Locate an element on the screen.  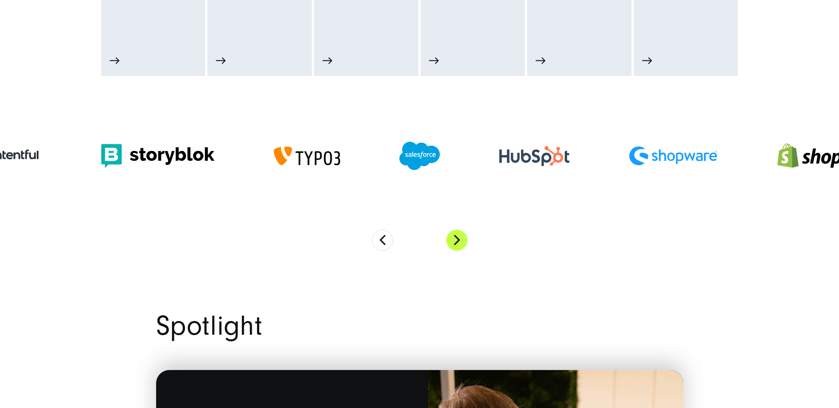
img: TYPO3 Gold Memeber Agentur - Digitalagentur für TYPO3 CMS Entwicklung SUNZINET is located at coordinates (307, 156).